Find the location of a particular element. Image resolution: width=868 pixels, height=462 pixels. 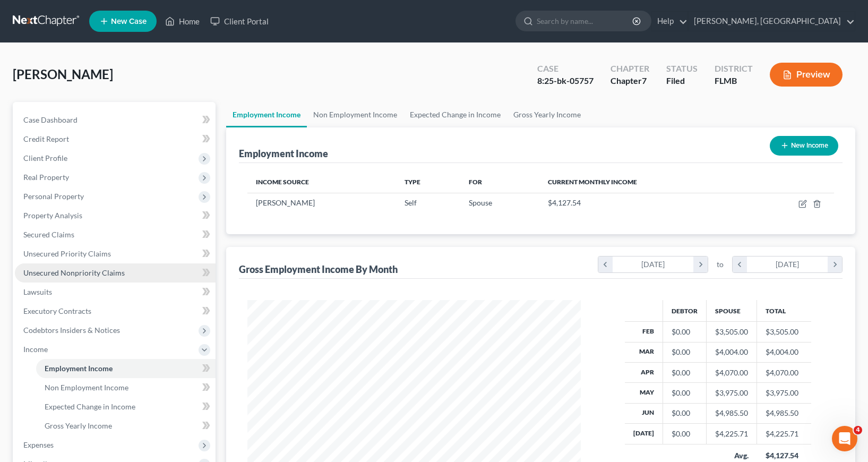

div: Case is located at coordinates (565, 68).